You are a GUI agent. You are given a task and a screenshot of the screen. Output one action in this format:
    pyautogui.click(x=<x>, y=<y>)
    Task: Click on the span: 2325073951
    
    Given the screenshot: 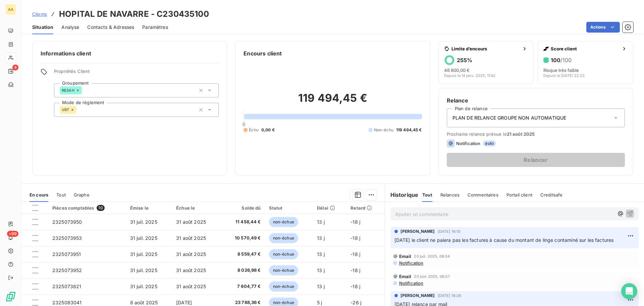 What is the action you would take?
    pyautogui.click(x=67, y=254)
    